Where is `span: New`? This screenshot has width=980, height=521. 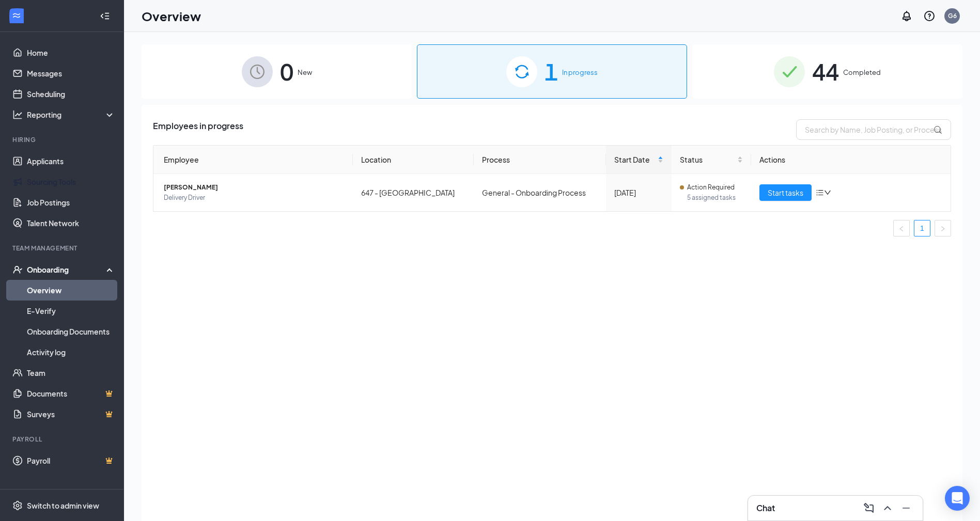
span: New is located at coordinates (305, 73).